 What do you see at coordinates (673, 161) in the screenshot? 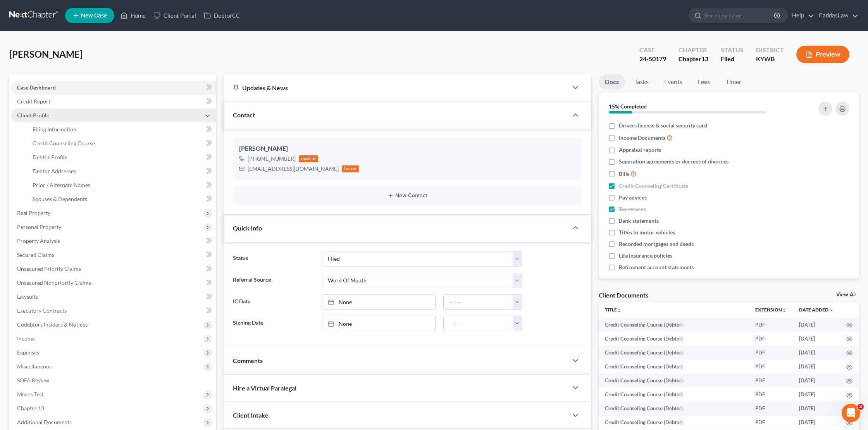
I see `span: Separation agreements or decrees of divorces` at bounding box center [673, 161].